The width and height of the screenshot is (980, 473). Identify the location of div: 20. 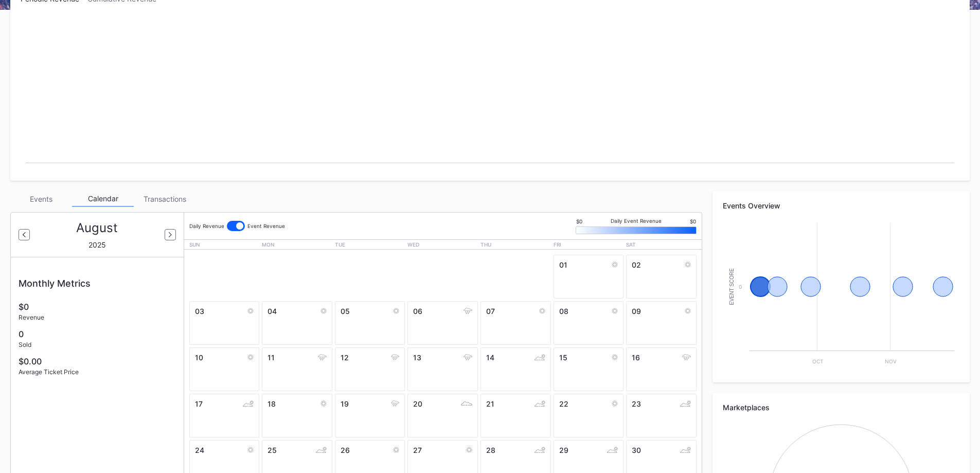
(443, 404).